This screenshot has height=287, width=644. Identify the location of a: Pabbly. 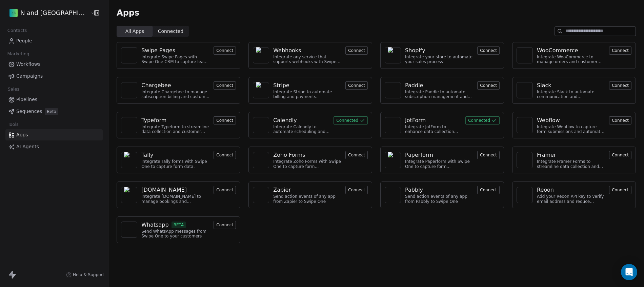
(439, 190).